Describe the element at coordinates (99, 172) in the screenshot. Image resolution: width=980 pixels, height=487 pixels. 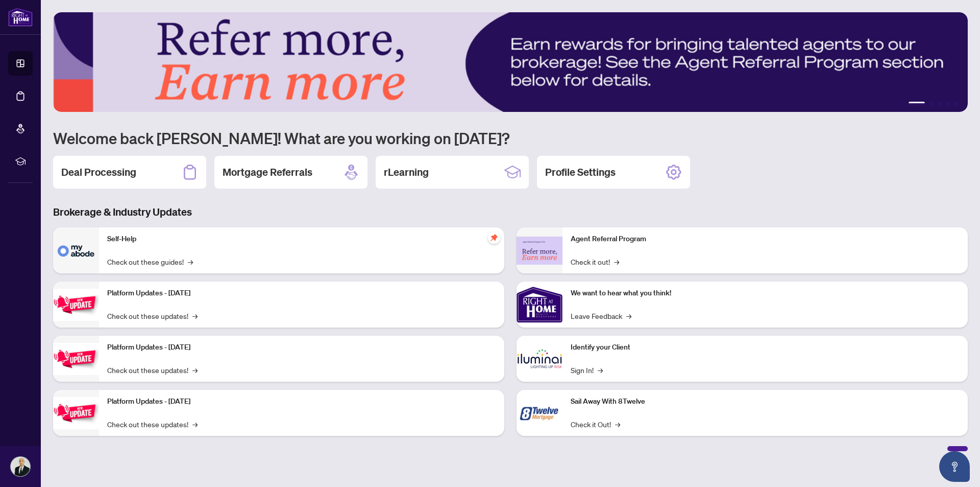
I see `h2: Deal Processing` at that location.